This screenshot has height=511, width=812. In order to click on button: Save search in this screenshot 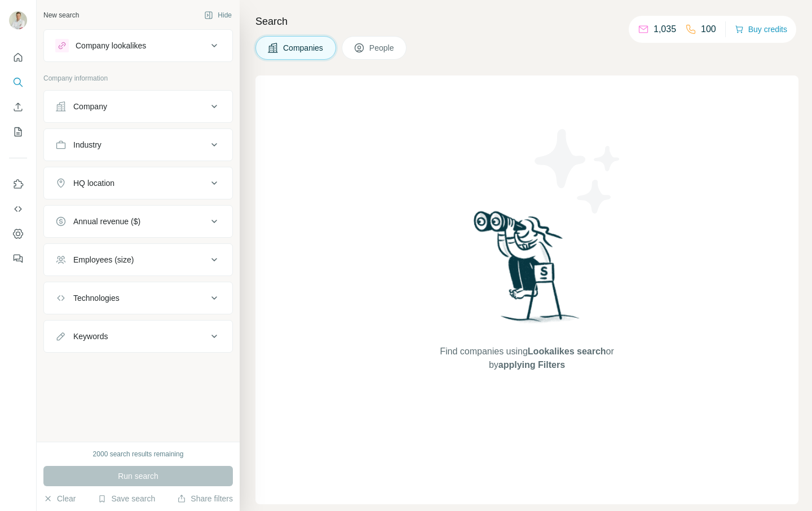, I will do `click(126, 498)`.